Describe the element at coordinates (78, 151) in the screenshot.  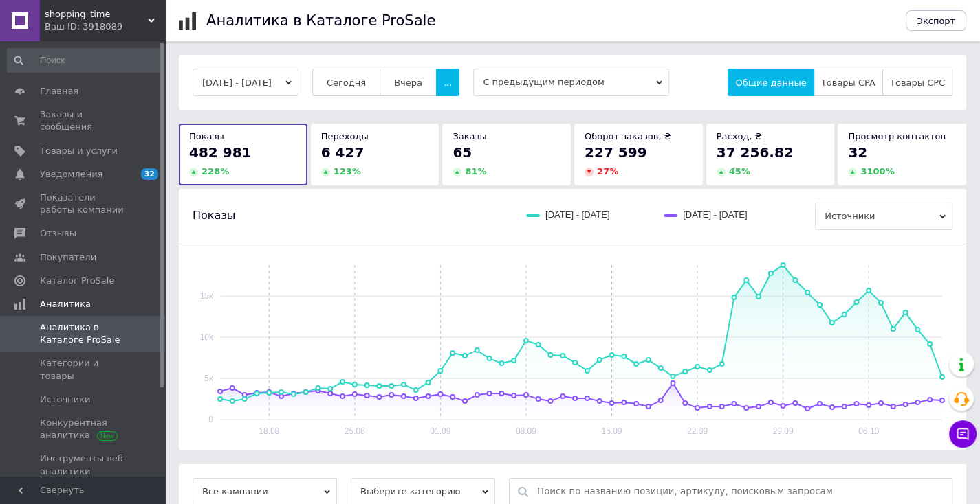
I see `span: Товары и услуги` at that location.